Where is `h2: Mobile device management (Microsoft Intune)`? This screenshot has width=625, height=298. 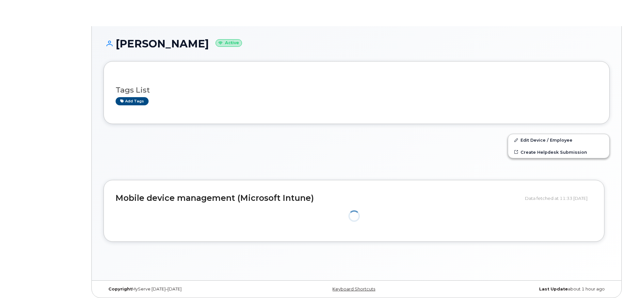
h2: Mobile device management (Microsoft Intune) is located at coordinates (318, 198).